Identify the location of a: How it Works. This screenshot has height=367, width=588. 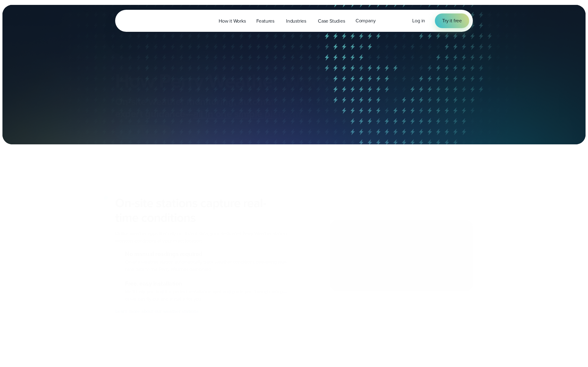
(232, 21).